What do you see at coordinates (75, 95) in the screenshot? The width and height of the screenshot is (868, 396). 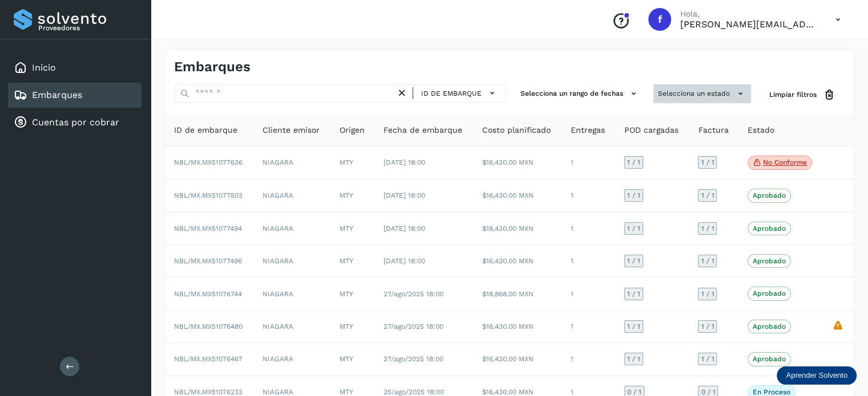 I see `div: Embarques` at bounding box center [75, 95].